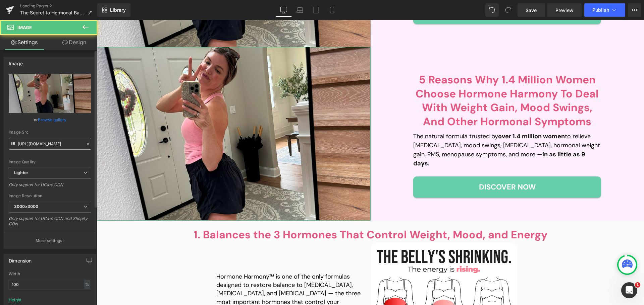  I want to click on div: Dimension, so click(20, 259).